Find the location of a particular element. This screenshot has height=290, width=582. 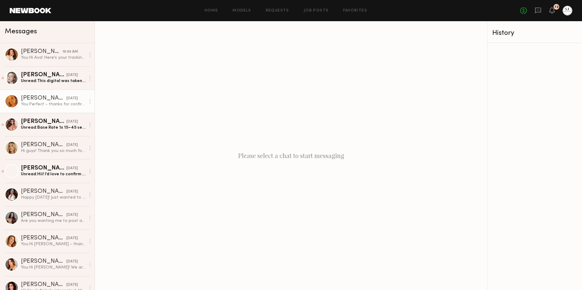

div: Unread: Base Rate 1x 15–45 sec video → $200 Starter Bundle – 3 videos → $550 (save $50) Growth Bu... is located at coordinates (53, 128).